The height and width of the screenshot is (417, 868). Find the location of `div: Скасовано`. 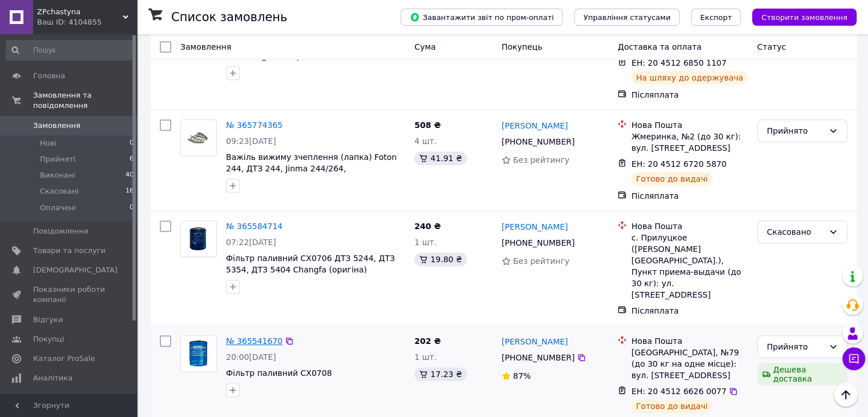

div: Скасовано is located at coordinates (795, 232).